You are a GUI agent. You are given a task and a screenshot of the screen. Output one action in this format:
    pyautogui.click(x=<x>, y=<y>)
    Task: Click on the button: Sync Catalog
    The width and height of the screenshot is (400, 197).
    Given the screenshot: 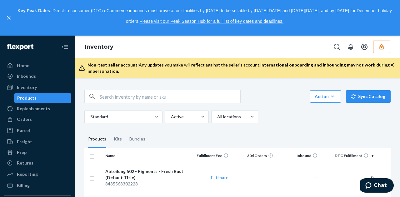 What is the action you would take?
    pyautogui.click(x=368, y=97)
    